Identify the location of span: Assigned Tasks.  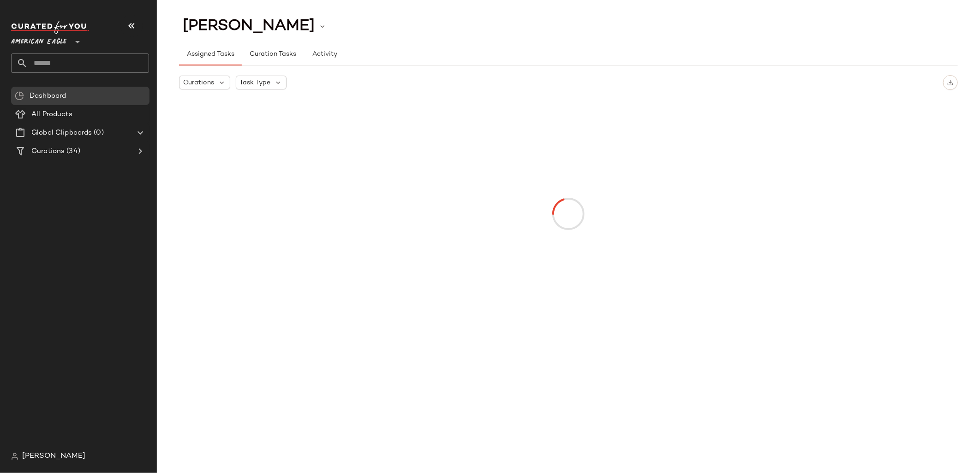
(210, 54).